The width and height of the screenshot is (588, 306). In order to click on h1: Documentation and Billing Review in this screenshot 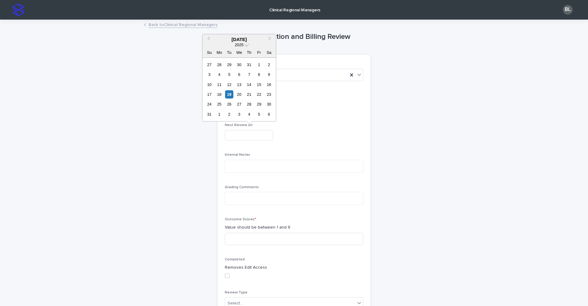, I will do `click(294, 37)`.